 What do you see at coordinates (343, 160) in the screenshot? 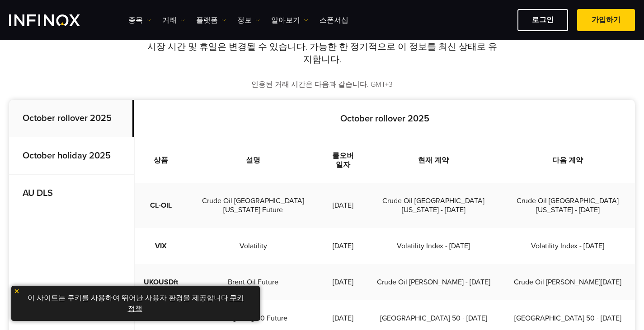
I see `th: 롤오버 일자` at bounding box center [343, 160].